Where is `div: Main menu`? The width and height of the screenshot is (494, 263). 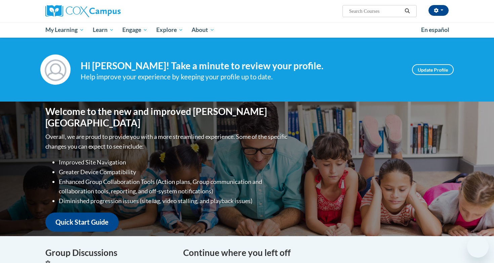 div: Main menu is located at coordinates (247, 30).